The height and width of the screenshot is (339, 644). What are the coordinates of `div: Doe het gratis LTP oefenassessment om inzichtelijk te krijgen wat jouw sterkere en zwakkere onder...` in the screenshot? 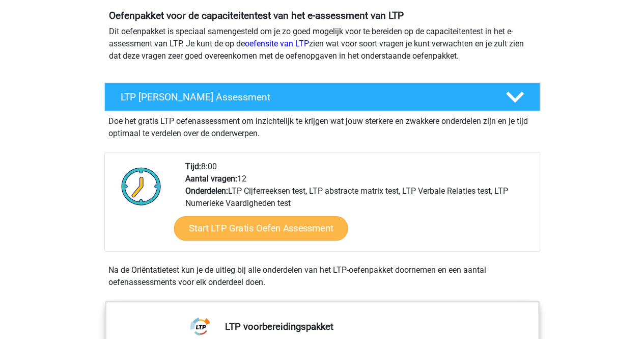 It's located at (323, 125).